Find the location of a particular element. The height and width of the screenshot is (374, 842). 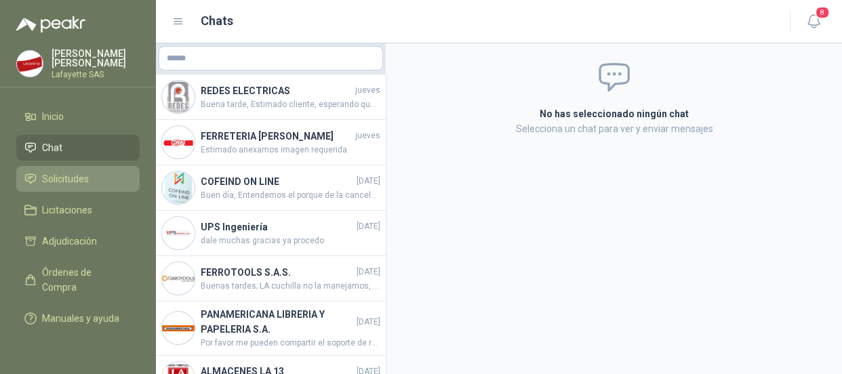

span: Órdenes de Compra is located at coordinates (84, 280).